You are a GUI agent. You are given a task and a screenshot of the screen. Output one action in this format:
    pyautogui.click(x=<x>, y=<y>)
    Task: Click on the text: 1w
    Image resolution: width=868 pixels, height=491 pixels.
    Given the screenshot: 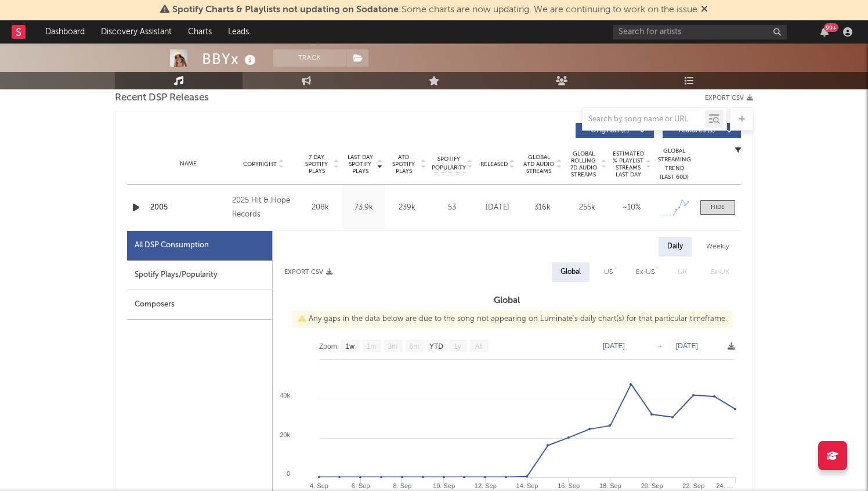 What is the action you would take?
    pyautogui.click(x=350, y=347)
    